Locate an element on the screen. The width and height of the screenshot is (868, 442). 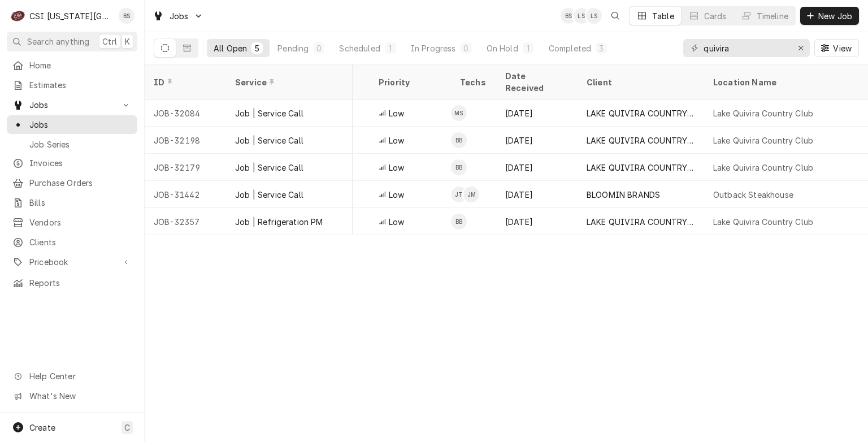
div: 5 is located at coordinates (257, 48).